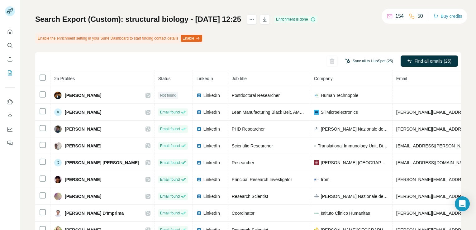 The height and width of the screenshot is (230, 476). What do you see at coordinates (463, 204) in the screenshot?
I see `div: Open Intercom Messenger` at bounding box center [463, 204].